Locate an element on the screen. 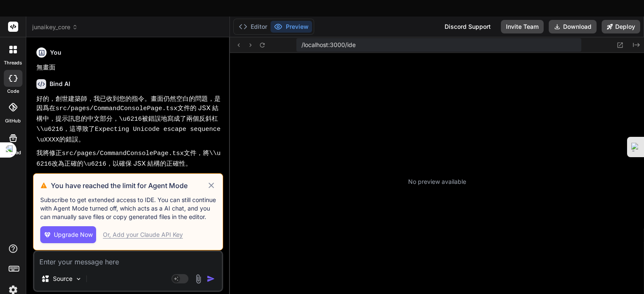 This screenshot has width=644, height=294. span: junaikey_core is located at coordinates (55, 27).